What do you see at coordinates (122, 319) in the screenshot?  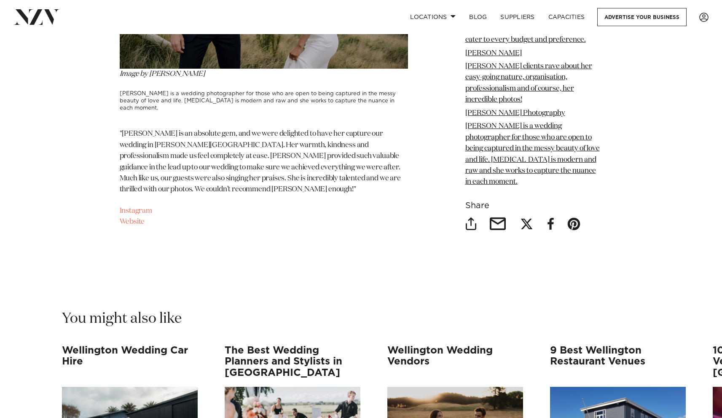 I see `h2: You might also like` at bounding box center [122, 319].